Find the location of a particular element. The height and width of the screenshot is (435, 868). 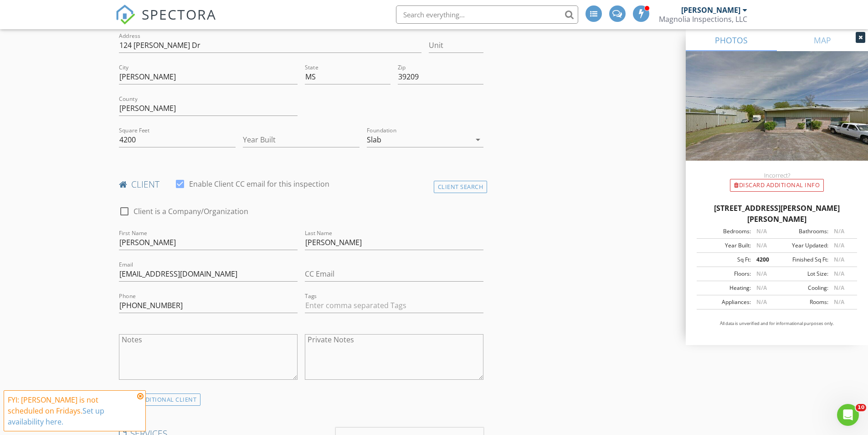

div: Discard Additional info is located at coordinates (777, 185).